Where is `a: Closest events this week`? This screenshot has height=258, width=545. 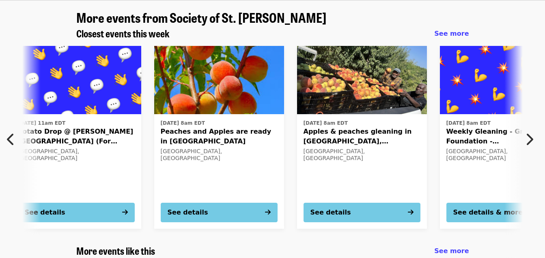
a: Closest events this week is located at coordinates (123, 33).